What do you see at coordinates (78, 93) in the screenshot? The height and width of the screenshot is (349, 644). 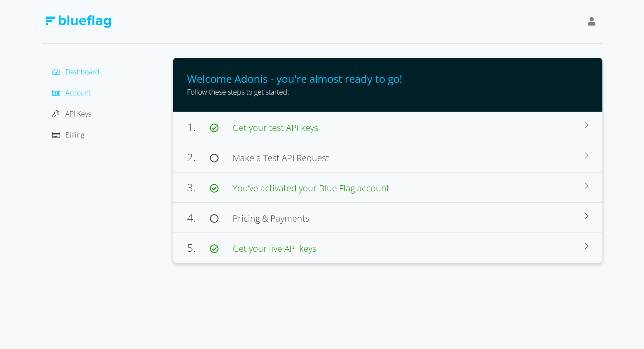 I see `span: Account` at bounding box center [78, 93].